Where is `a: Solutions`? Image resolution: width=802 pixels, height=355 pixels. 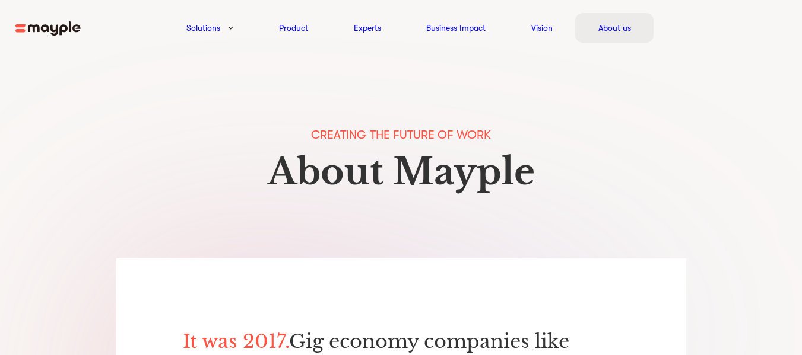
a: Solutions is located at coordinates (203, 28).